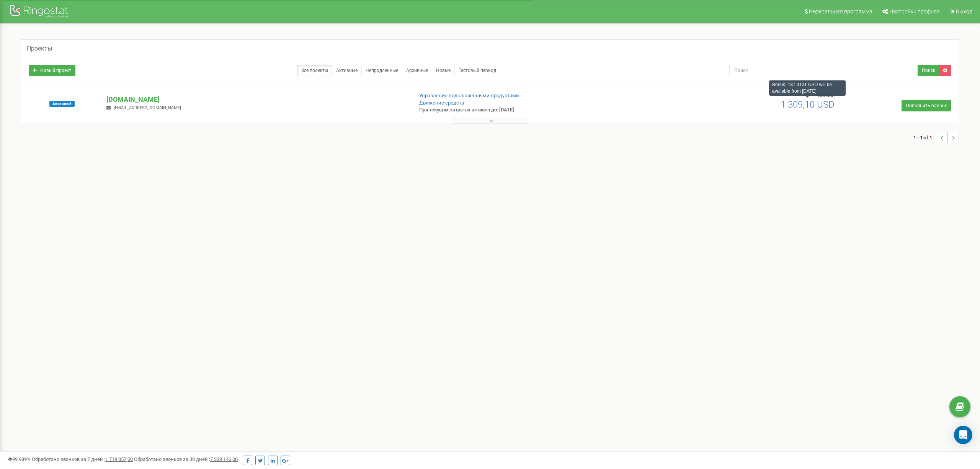 The image size is (980, 469). What do you see at coordinates (315, 71) in the screenshot?
I see `a: Все проекты` at bounding box center [315, 71].